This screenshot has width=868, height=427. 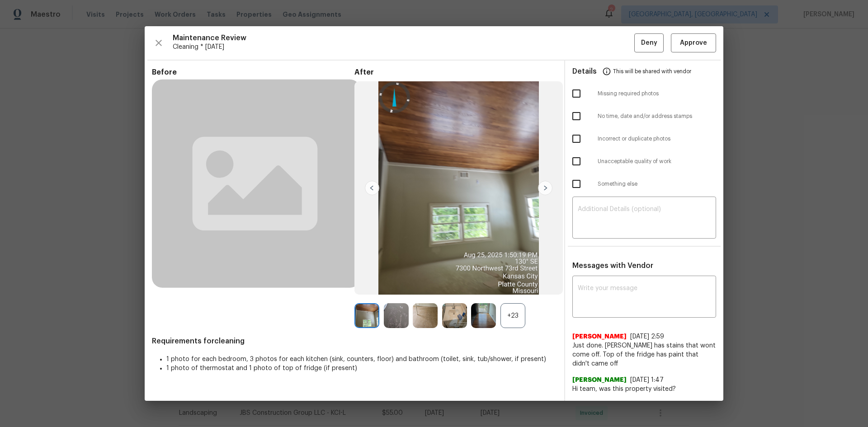 I want to click on div: Missing required photos, so click(x=645, y=94).